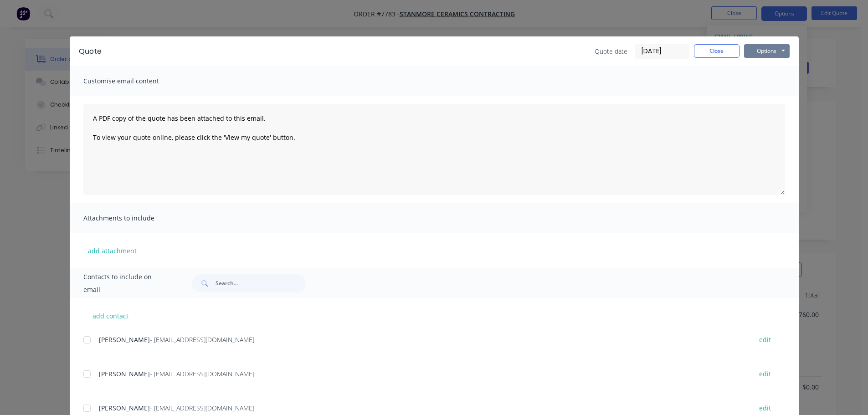 The height and width of the screenshot is (415, 868). Describe the element at coordinates (611, 51) in the screenshot. I see `span: Quote date` at that location.